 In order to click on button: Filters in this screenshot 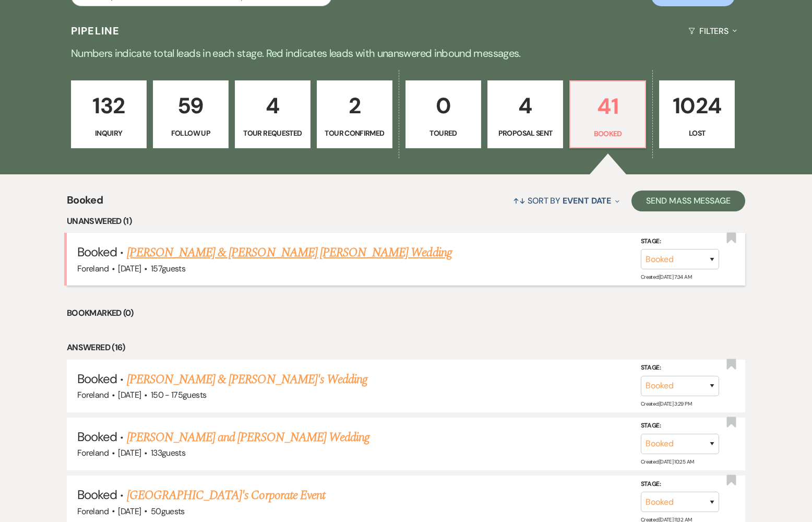, I will do `click(713, 31)`.